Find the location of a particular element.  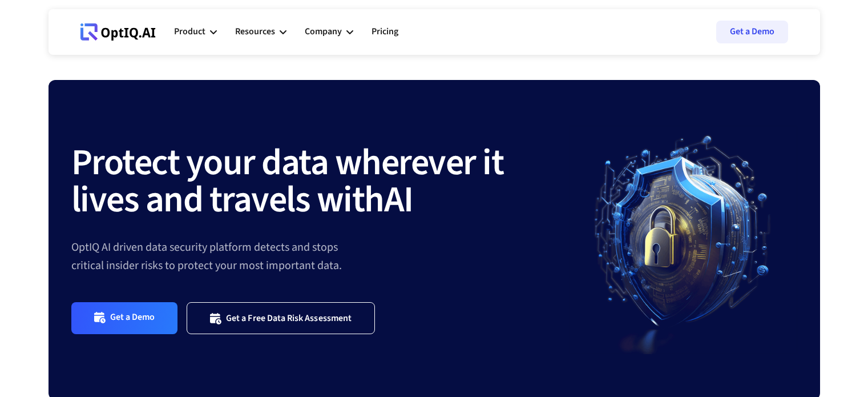

div: Get a Free Data Risk Assessment is located at coordinates (289, 318).